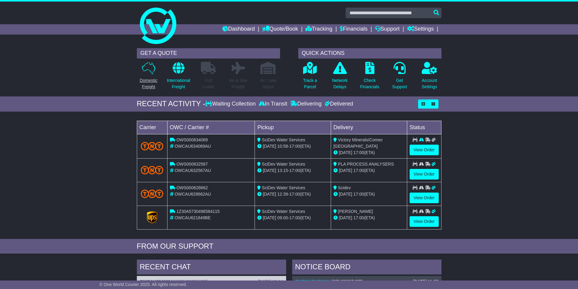 The width and height of the screenshot is (578, 289). Describe the element at coordinates (306, 104) in the screenshot. I see `div: Delivering` at that location.